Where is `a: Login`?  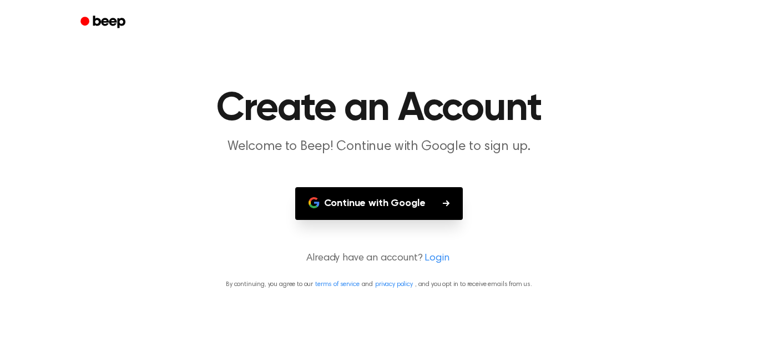
a: Login is located at coordinates (437, 258).